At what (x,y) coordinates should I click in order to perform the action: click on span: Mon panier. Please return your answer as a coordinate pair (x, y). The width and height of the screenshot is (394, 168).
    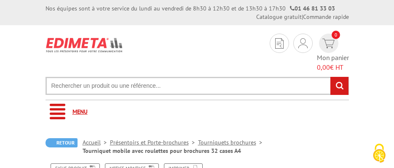
    Looking at the image, I should click on (333, 63).